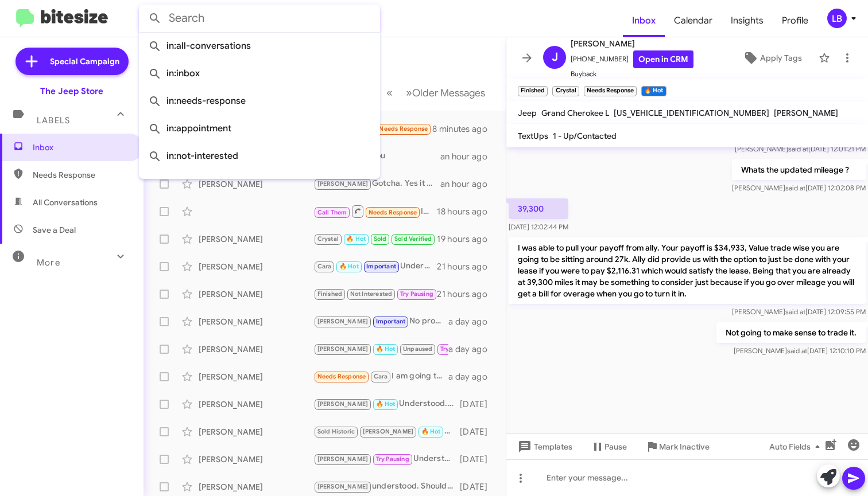 Image resolution: width=868 pixels, height=496 pixels. Describe the element at coordinates (533, 91) in the screenshot. I see `small: Finished` at that location.